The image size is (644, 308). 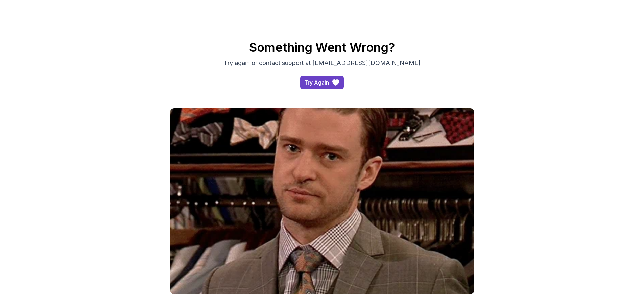 I want to click on a: access-dashboard, so click(x=322, y=83).